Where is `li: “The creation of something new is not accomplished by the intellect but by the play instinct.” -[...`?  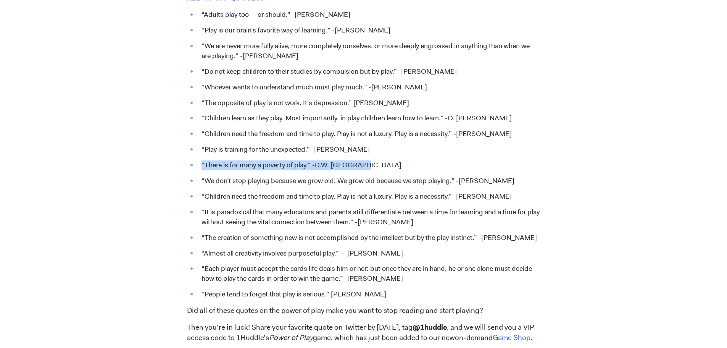
li: “The creation of something new is not accomplished by the intellect but by the play instinct.” -[... is located at coordinates (369, 238).